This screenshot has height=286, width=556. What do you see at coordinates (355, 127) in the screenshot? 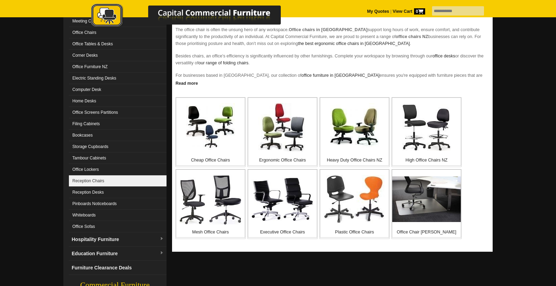
I see `img: Heavy Duty Office Chairs NZ` at bounding box center [355, 127].